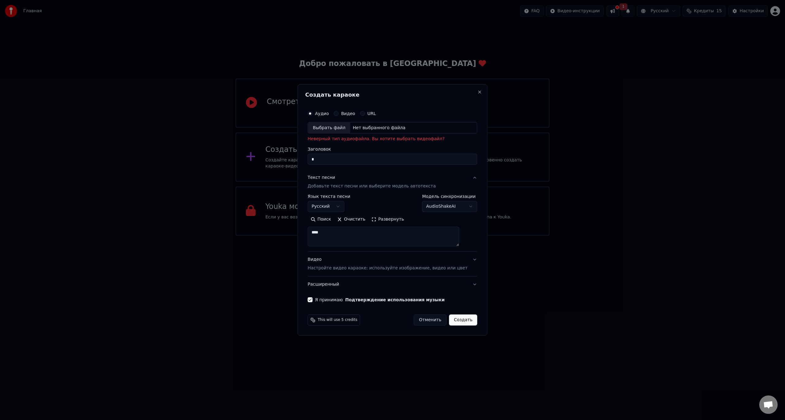 The image size is (785, 420). What do you see at coordinates (388, 219) in the screenshot?
I see `button: Развернуть` at bounding box center [388, 219].